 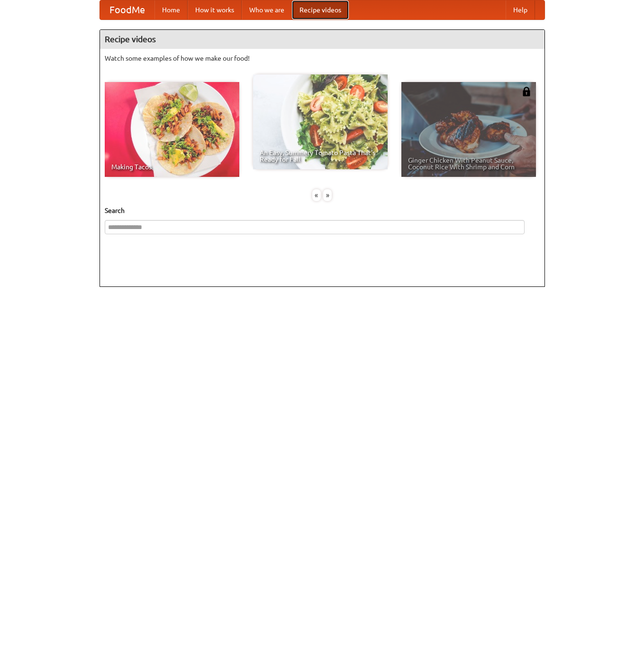 I want to click on a: An Easy, Summery Tomato Pasta That's Ready for Fall, so click(x=320, y=122).